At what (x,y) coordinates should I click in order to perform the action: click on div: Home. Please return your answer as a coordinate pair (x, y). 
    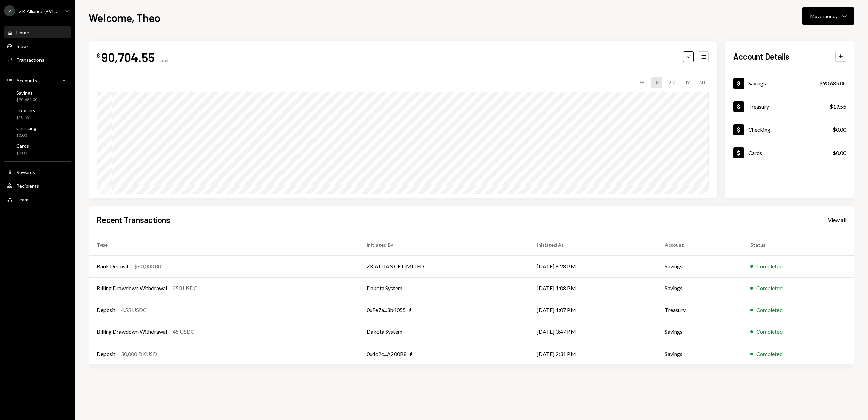
    Looking at the image, I should click on (22, 33).